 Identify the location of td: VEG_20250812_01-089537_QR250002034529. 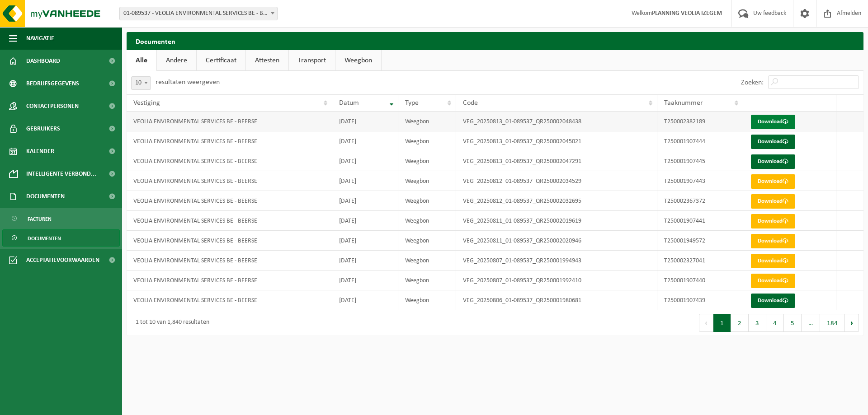
(556, 181).